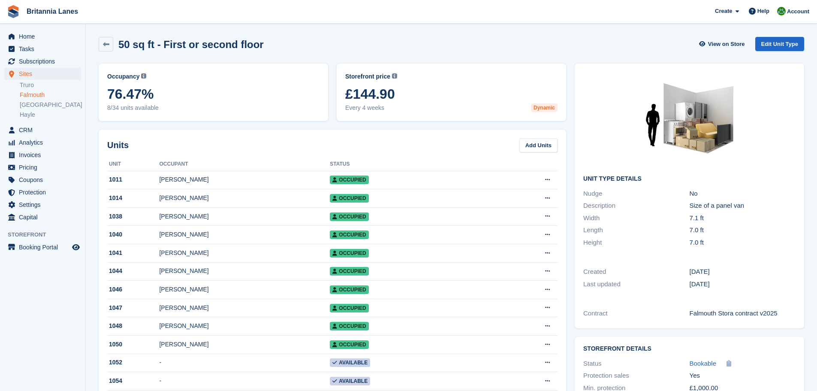 This screenshot has height=391, width=817. What do you see at coordinates (45, 155) in the screenshot?
I see `span: Invoices` at bounding box center [45, 155].